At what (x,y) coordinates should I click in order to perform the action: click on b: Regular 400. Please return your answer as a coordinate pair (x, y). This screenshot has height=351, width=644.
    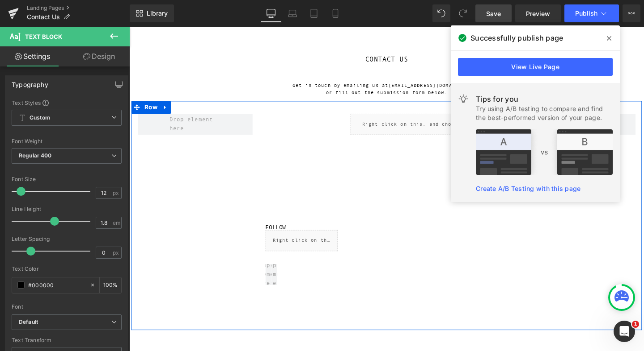
    Looking at the image, I should click on (36, 155).